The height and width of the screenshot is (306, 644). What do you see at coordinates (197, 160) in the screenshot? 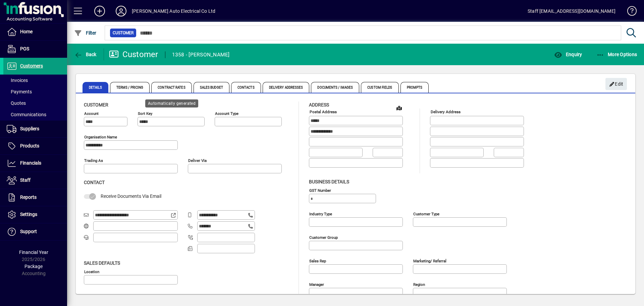
I see `mat-label: Deliver via` at bounding box center [197, 160].